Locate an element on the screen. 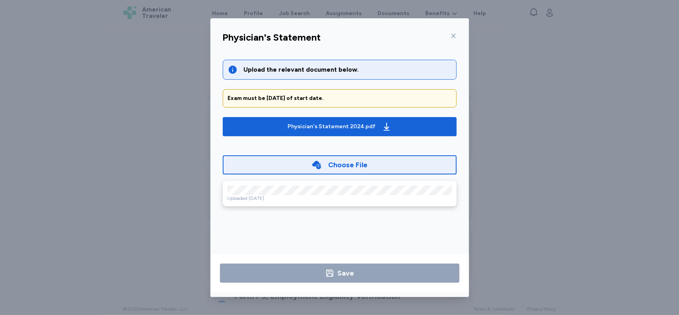 The width and height of the screenshot is (679, 315). button: Physician's Statement 2024.pdf is located at coordinates (340, 127).